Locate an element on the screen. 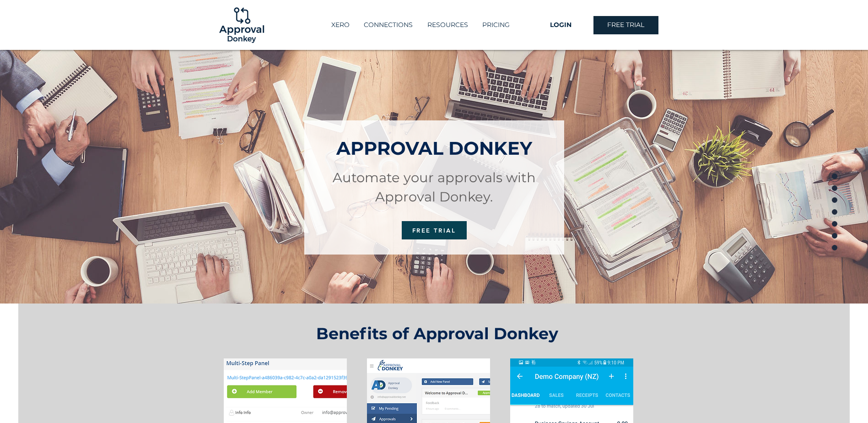 Image resolution: width=868 pixels, height=423 pixels. a: CONNECTIONS is located at coordinates (388, 24).